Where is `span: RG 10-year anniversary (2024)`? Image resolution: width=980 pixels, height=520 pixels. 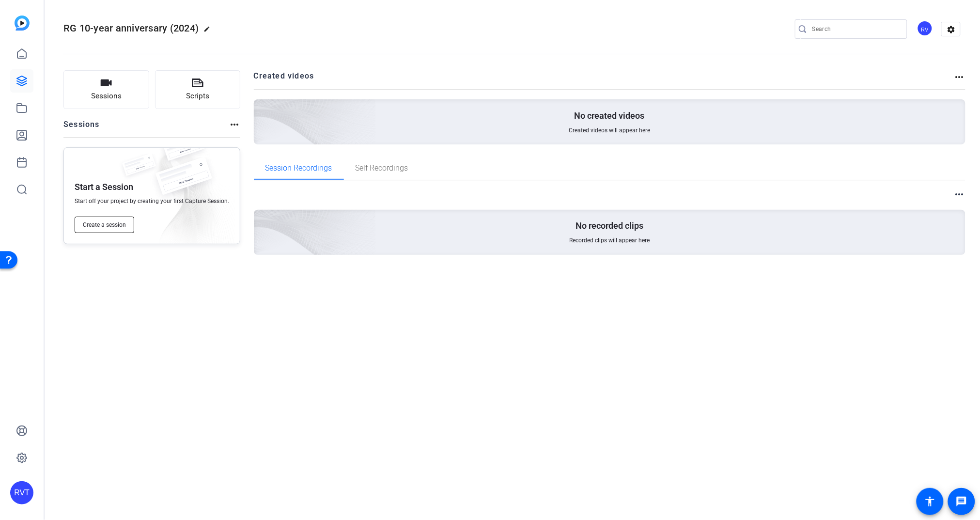 span: RG 10-year anniversary (2024) is located at coordinates (130, 29).